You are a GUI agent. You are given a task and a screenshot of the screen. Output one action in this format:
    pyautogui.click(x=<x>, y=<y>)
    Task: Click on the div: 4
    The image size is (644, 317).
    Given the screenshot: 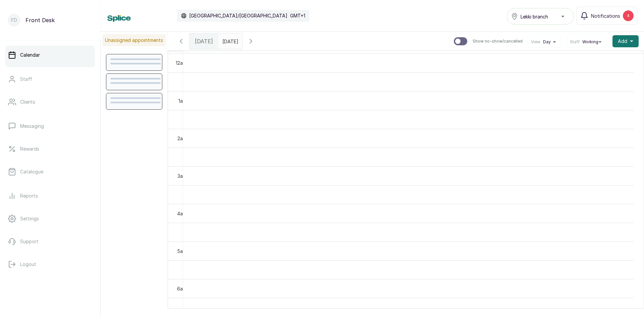 What is the action you would take?
    pyautogui.click(x=628, y=16)
    